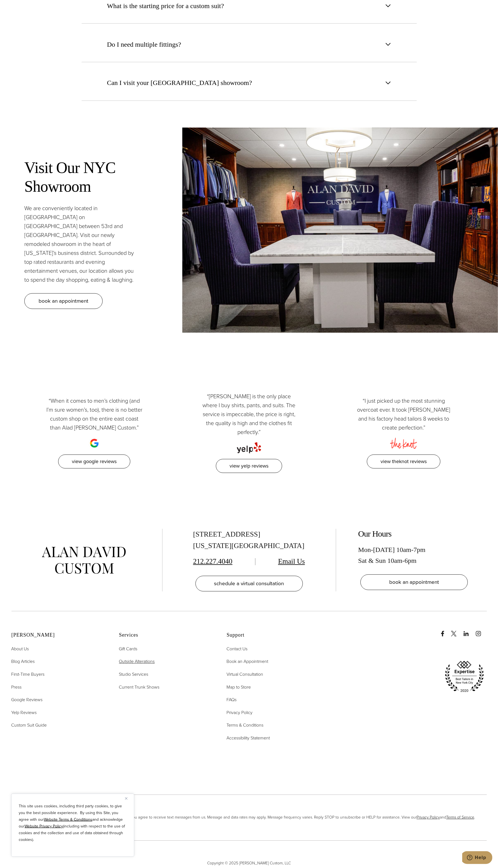  I want to click on span: Gift Cards, so click(128, 649).